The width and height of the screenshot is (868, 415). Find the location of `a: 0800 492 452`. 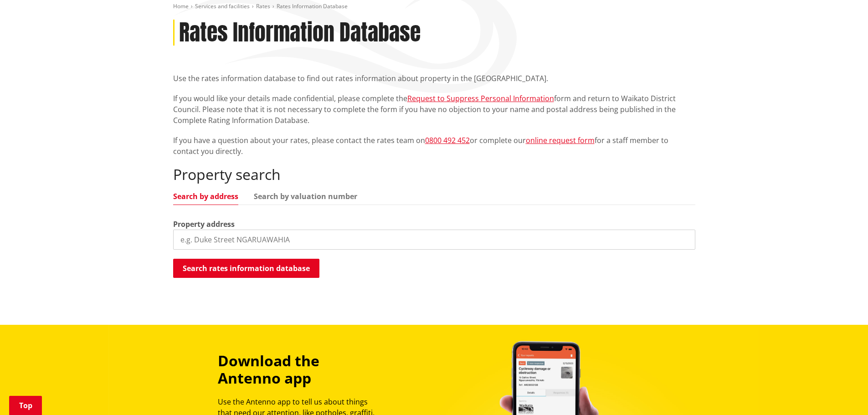

a: 0800 492 452 is located at coordinates (447, 140).